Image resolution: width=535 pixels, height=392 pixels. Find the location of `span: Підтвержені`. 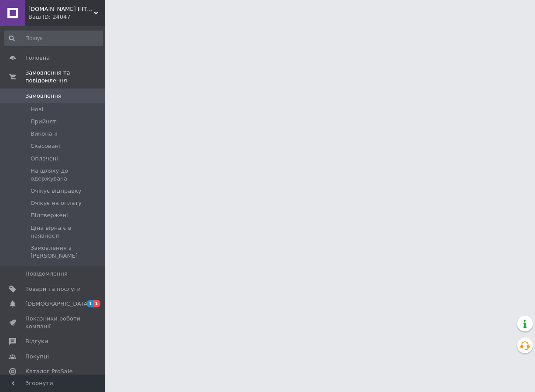

span: Підтвержені is located at coordinates (49, 215).